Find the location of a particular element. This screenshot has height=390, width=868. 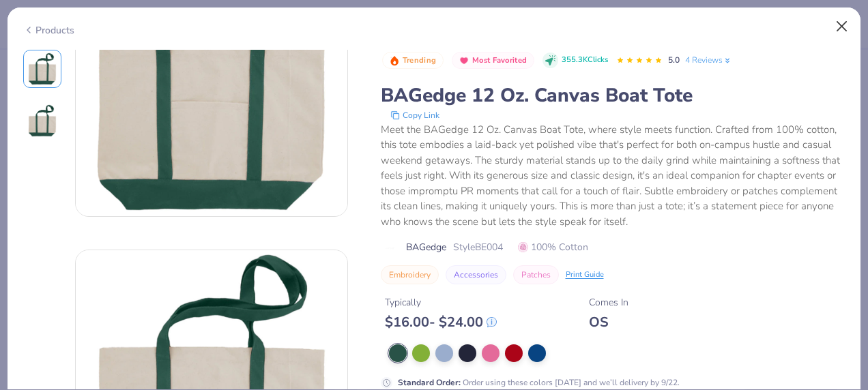

div: OS is located at coordinates (609, 322).